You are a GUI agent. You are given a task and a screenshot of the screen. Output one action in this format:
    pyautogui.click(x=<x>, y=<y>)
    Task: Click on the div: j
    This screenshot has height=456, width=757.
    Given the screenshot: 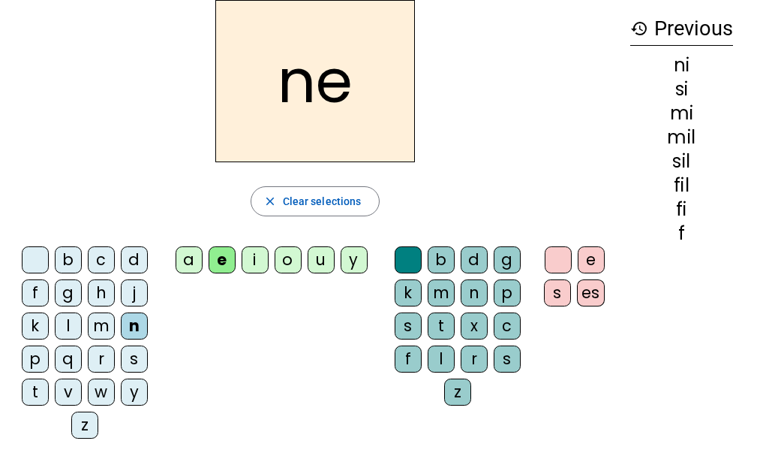 What is the action you would take?
    pyautogui.click(x=134, y=293)
    